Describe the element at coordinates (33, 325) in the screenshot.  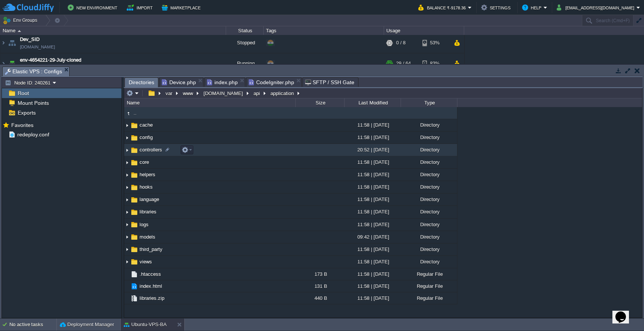
I see `div: No active tasks` at that location.